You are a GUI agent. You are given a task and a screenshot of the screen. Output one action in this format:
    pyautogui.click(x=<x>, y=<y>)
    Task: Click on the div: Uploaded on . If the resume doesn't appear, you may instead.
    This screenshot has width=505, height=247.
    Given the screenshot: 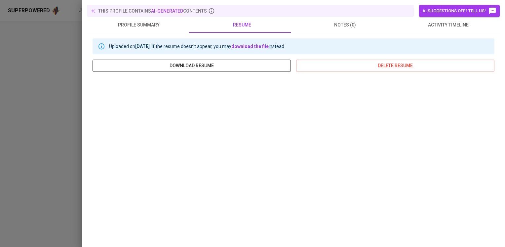 What is the action you would take?
    pyautogui.click(x=197, y=46)
    